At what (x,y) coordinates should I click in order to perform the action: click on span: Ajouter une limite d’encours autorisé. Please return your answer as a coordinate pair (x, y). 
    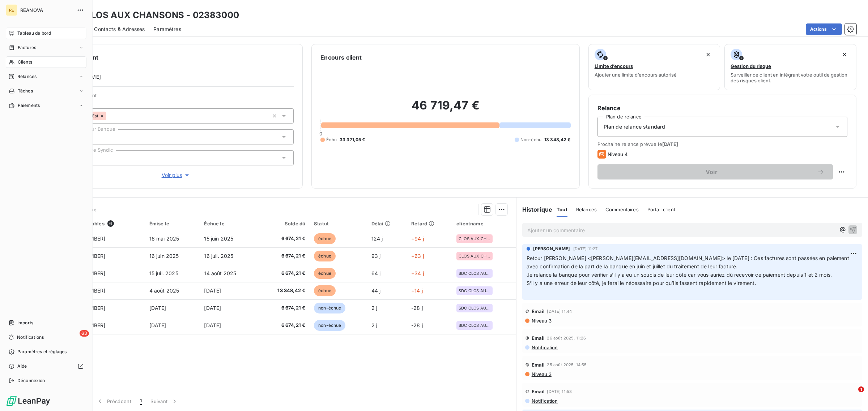
    Looking at the image, I should click on (636, 75).